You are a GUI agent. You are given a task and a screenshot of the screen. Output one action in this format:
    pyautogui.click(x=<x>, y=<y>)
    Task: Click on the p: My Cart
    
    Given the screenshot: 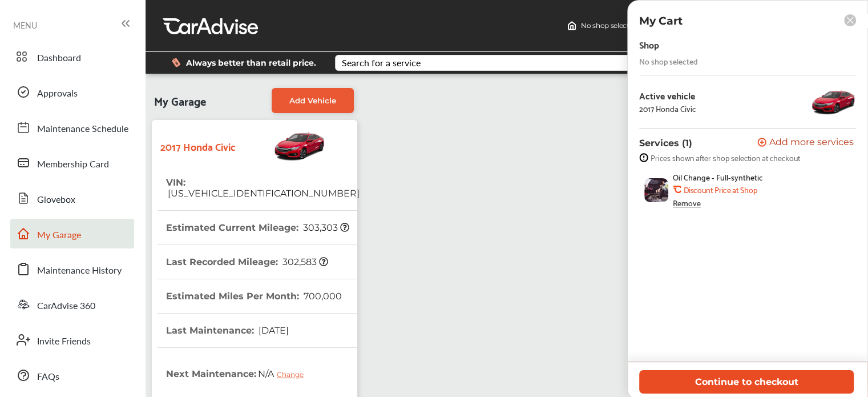 What is the action you would take?
    pyautogui.click(x=661, y=20)
    